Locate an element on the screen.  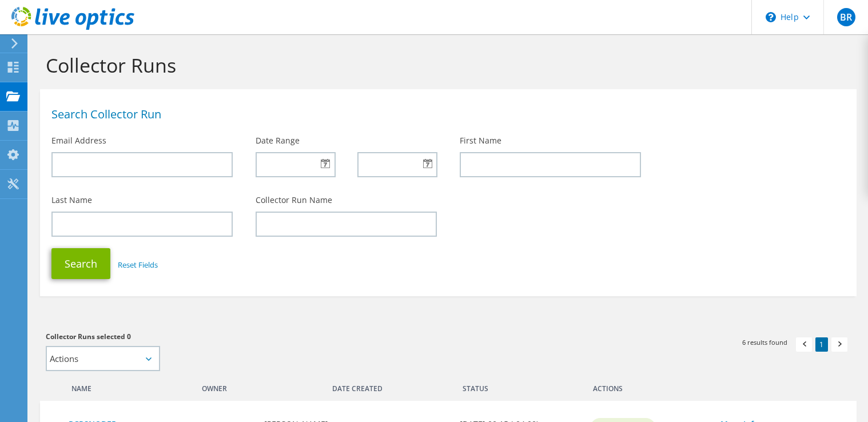
div: Owner is located at coordinates (258, 386).